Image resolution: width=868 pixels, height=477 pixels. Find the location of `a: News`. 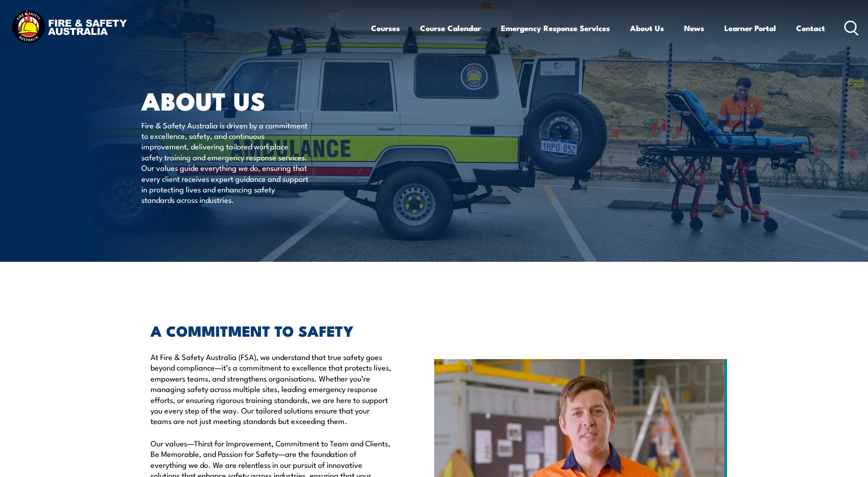

a: News is located at coordinates (694, 28).